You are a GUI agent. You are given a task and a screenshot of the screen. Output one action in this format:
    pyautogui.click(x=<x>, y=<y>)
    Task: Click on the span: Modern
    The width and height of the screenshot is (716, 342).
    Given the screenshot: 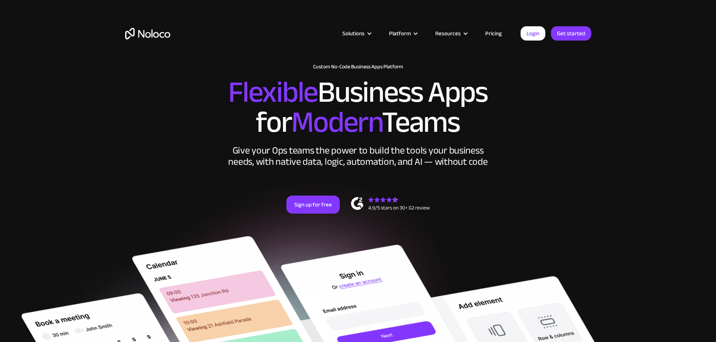 What is the action you would take?
    pyautogui.click(x=336, y=122)
    